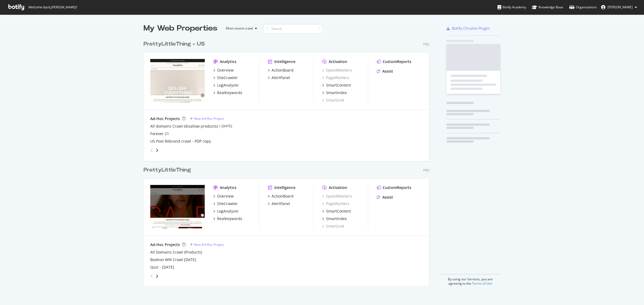 This screenshot has width=644, height=305. What do you see at coordinates (470, 280) in the screenshot?
I see `div: By using our Services, you are agreeing to the` at bounding box center [470, 280].